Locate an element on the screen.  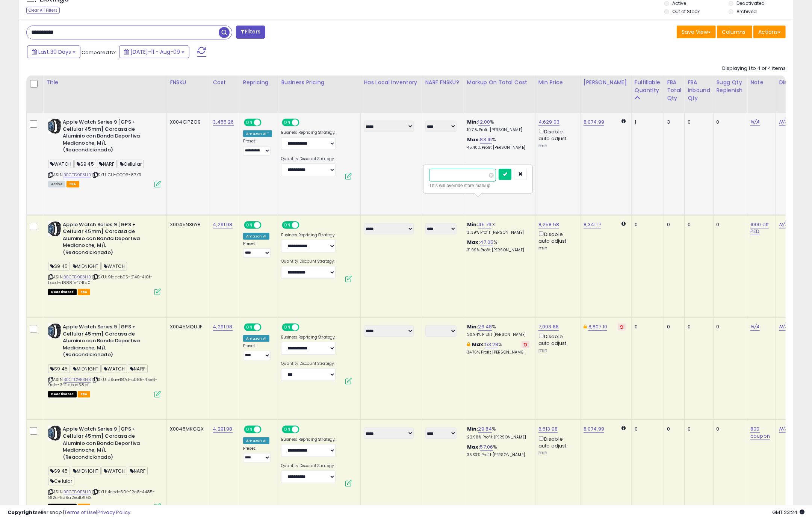
div: X0045MKGQX is located at coordinates (187, 429).